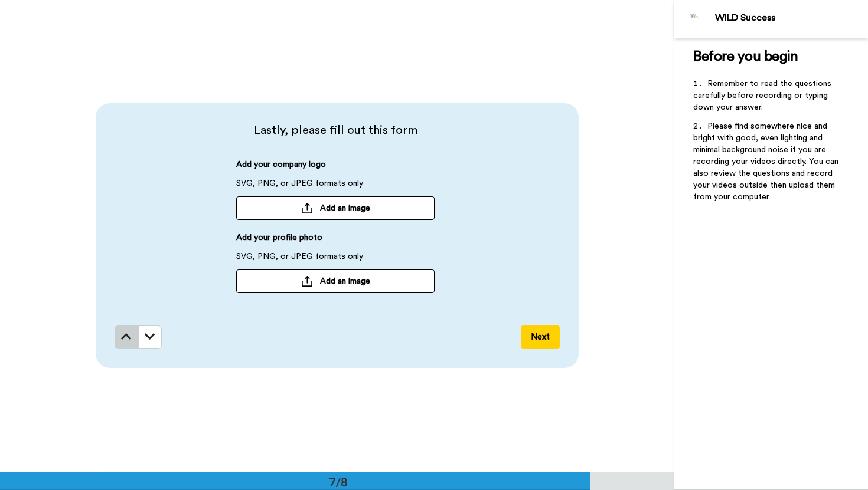  What do you see at coordinates (281, 168) in the screenshot?
I see `span: Add your company logo` at bounding box center [281, 168].